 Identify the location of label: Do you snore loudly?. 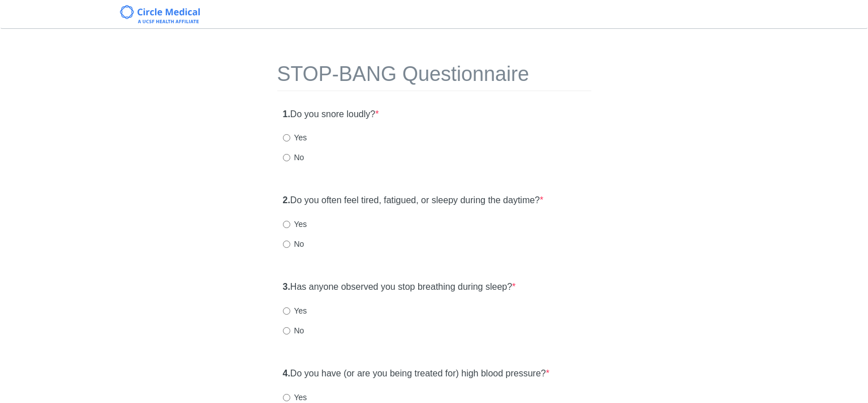
(331, 115).